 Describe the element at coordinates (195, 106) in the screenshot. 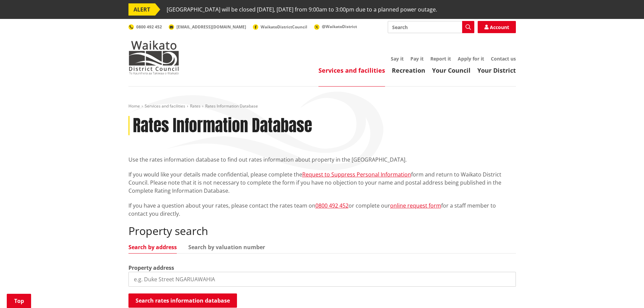

I see `a: Rates` at that location.